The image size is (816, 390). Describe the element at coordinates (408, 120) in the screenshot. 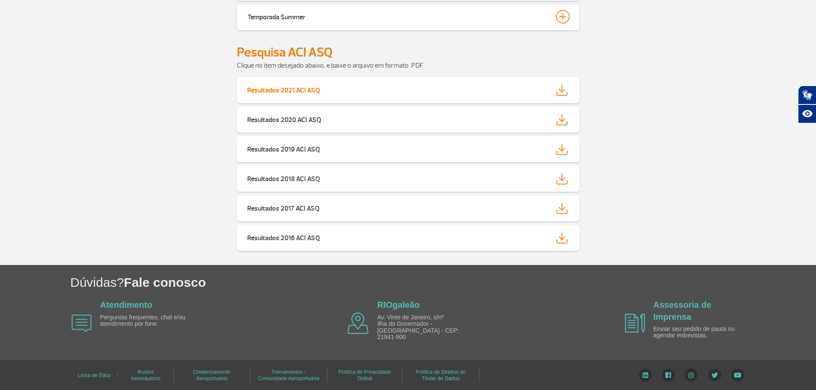

I see `a: Resultados 2020 ACI ASQ` at that location.